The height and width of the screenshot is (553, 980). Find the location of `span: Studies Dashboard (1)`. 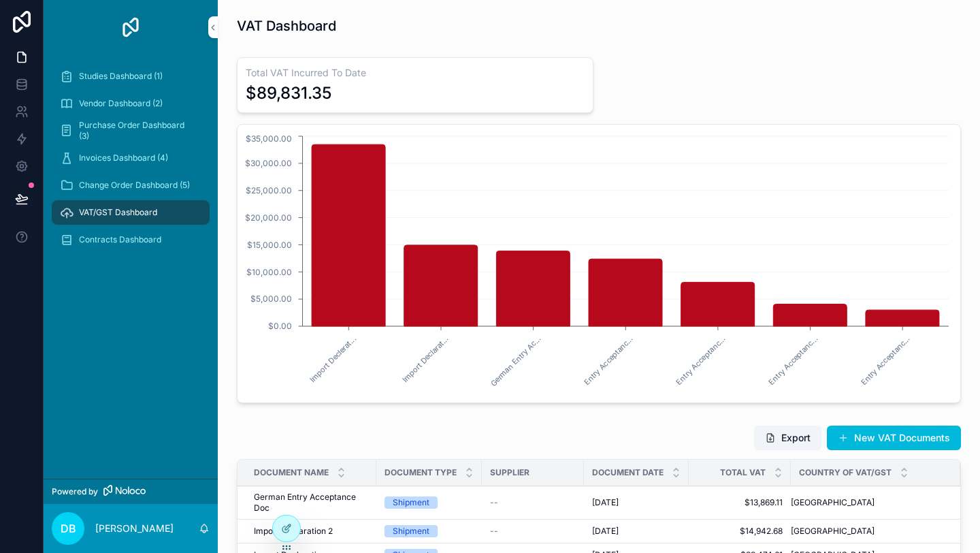

span: Studies Dashboard (1) is located at coordinates (121, 77).